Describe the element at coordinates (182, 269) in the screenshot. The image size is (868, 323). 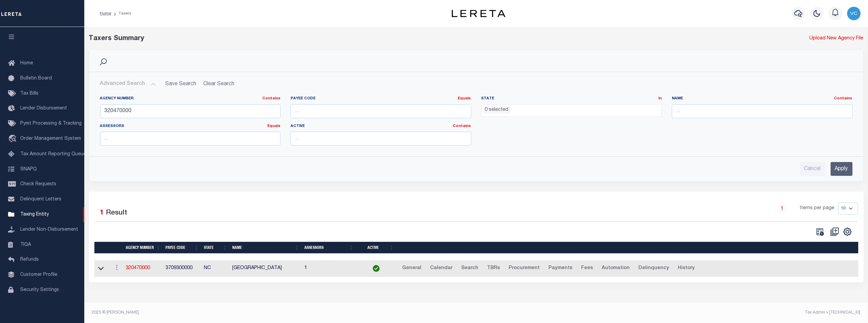
I see `td: 3709300000` at that location.